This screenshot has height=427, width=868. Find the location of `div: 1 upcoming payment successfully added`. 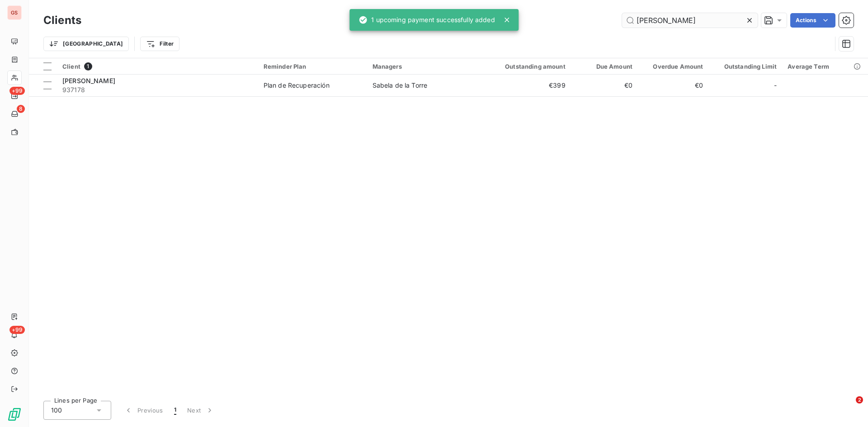

div: 1 upcoming payment successfully added is located at coordinates (427, 20).